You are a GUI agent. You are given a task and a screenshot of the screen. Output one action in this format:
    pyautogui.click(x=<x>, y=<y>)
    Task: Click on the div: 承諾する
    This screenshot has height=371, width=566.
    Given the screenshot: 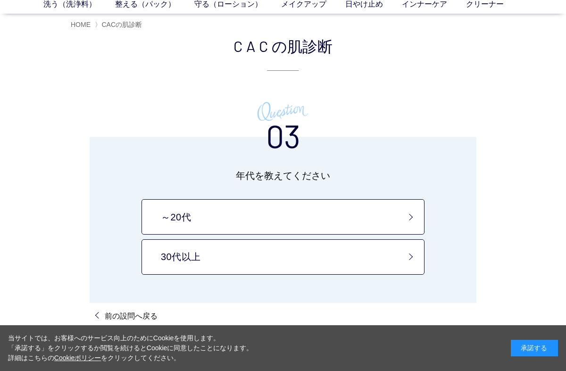 What is the action you would take?
    pyautogui.click(x=534, y=347)
    